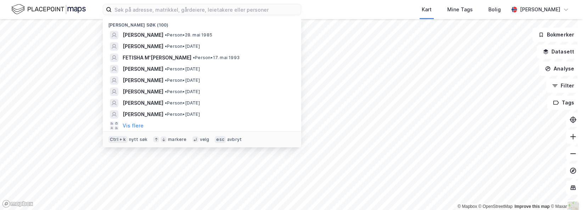  I want to click on div: Chat Widget, so click(565, 193).